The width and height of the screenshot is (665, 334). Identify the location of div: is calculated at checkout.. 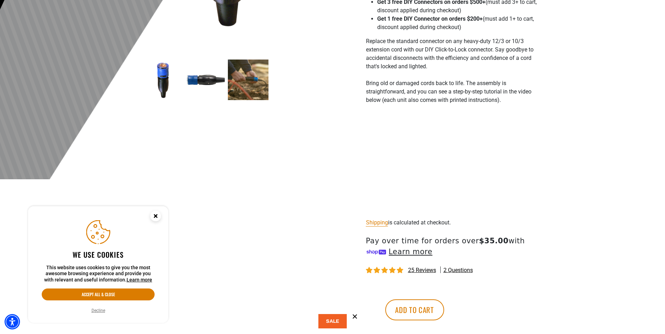
(452, 223).